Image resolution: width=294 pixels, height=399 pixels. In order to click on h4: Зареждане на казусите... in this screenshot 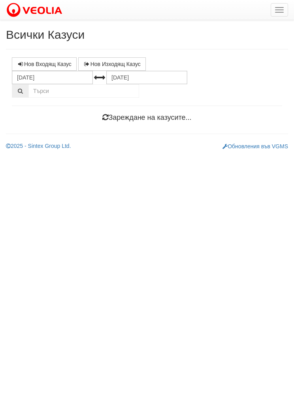, I will do `click(147, 118)`.